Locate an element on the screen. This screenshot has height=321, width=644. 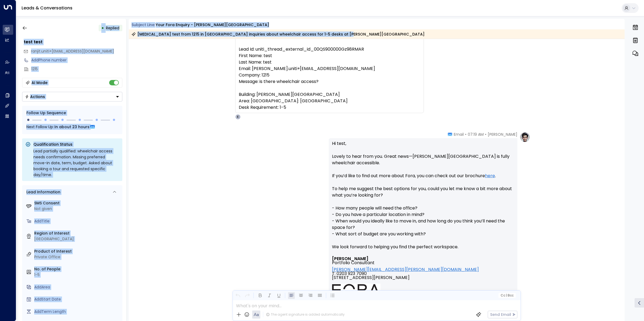
div: AddArea is located at coordinates (77, 287).